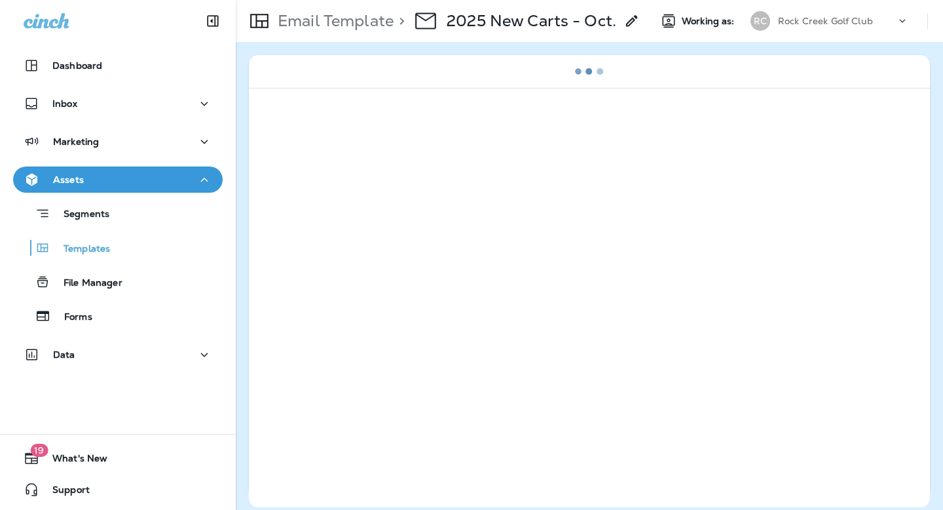 The height and width of the screenshot is (510, 943). Describe the element at coordinates (118, 316) in the screenshot. I see `button: Forms` at that location.